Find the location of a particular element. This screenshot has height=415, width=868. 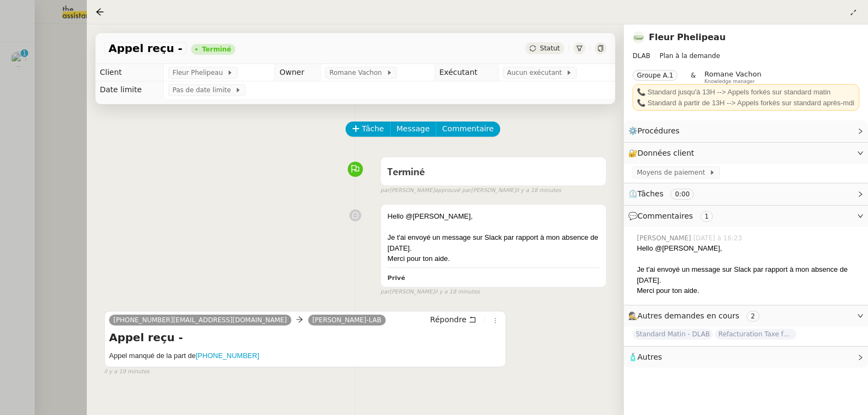

span: Standard Matin - DLAB is located at coordinates (673, 335).